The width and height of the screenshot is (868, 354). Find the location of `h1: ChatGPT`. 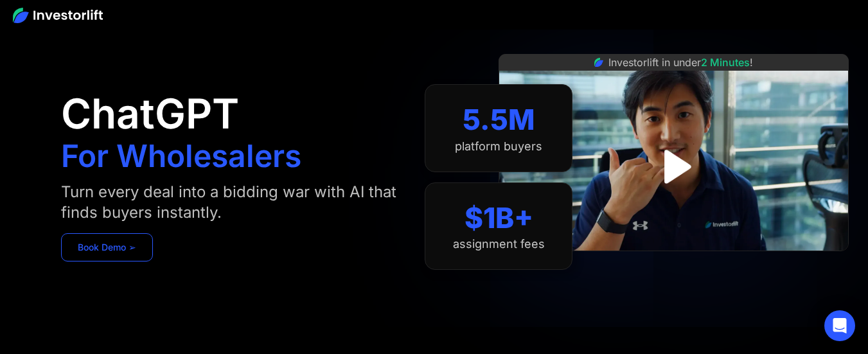

h1: ChatGPT is located at coordinates (150, 114).